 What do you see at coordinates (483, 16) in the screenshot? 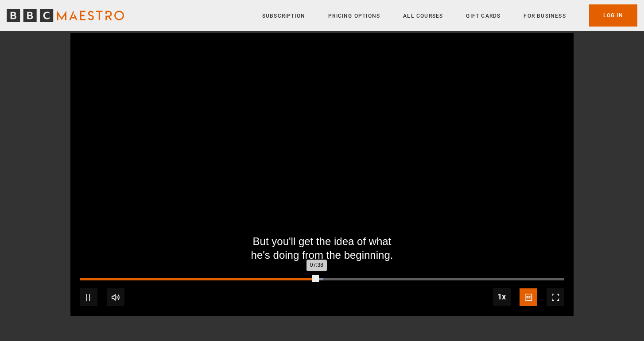
I see `a: Gift Cards` at bounding box center [483, 16].